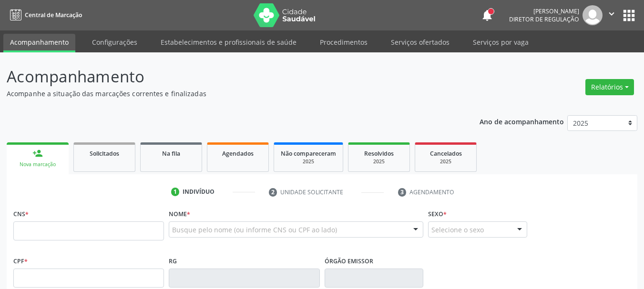  I want to click on p: Acompanhe a situação das marcações correntes e finalizadas, so click(227, 93).